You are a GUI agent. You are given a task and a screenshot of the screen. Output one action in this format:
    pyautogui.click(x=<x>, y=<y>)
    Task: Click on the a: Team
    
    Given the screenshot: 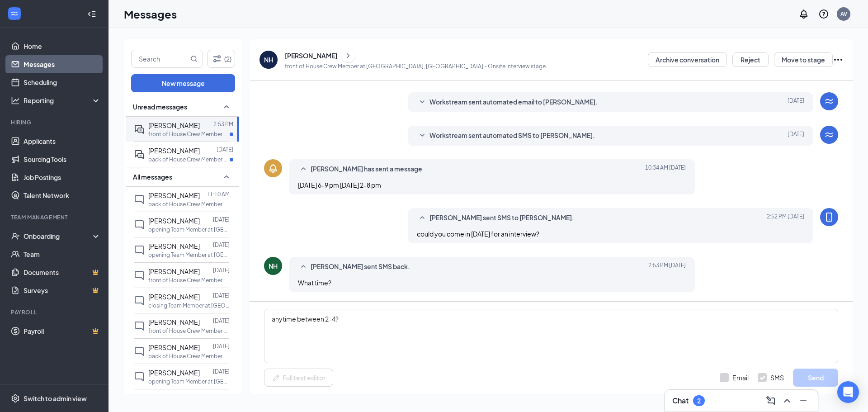 What is the action you would take?
    pyautogui.click(x=62, y=254)
    